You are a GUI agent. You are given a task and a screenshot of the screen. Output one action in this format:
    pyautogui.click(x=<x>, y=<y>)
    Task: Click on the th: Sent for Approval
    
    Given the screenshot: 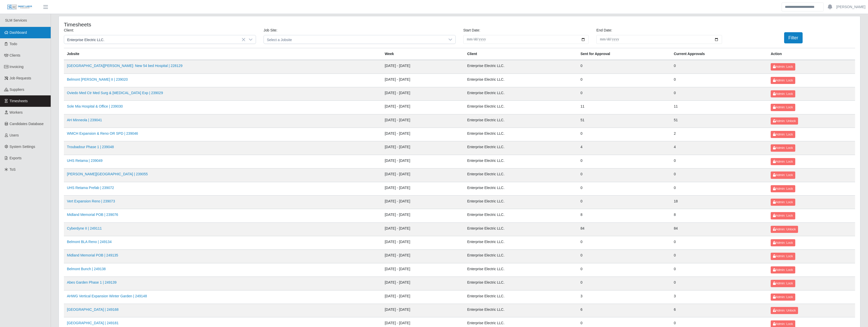 What is the action you would take?
    pyautogui.click(x=624, y=54)
    